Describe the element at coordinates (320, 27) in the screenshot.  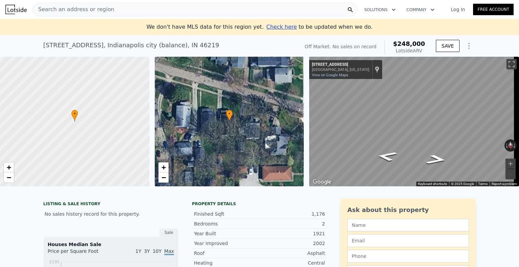
I see `div: to be updated when we do.` at that location.